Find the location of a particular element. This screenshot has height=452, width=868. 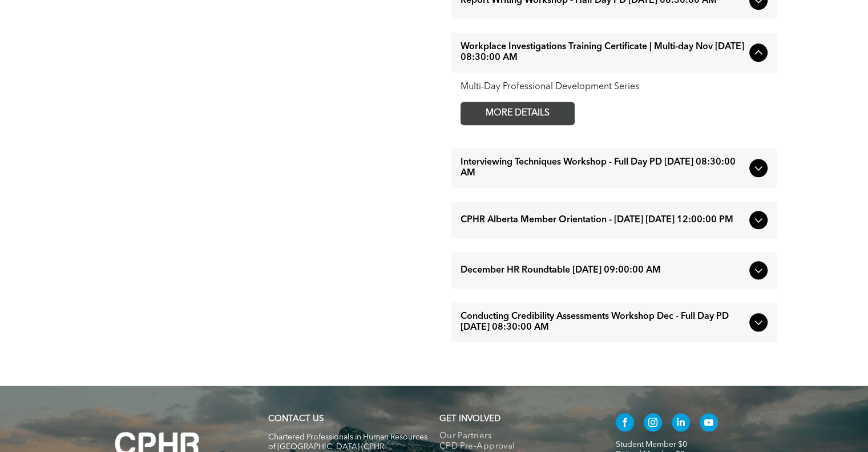

span: MORE DETAILS is located at coordinates (517, 113).